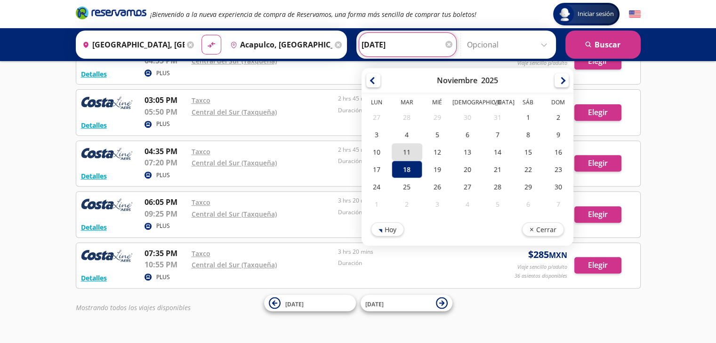 The height and width of the screenshot is (343, 716). Describe the element at coordinates (376, 104) in the screenshot. I see `th: Lunes` at that location.